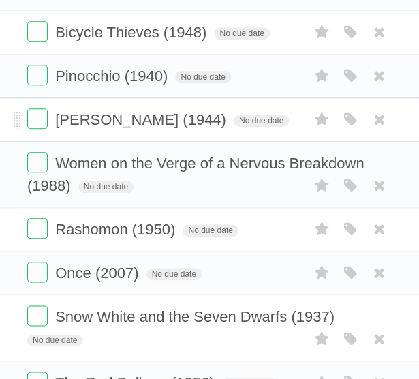 The image size is (419, 379). Describe the element at coordinates (113, 76) in the screenshot. I see `span: Pinocchio (1940)` at that location.